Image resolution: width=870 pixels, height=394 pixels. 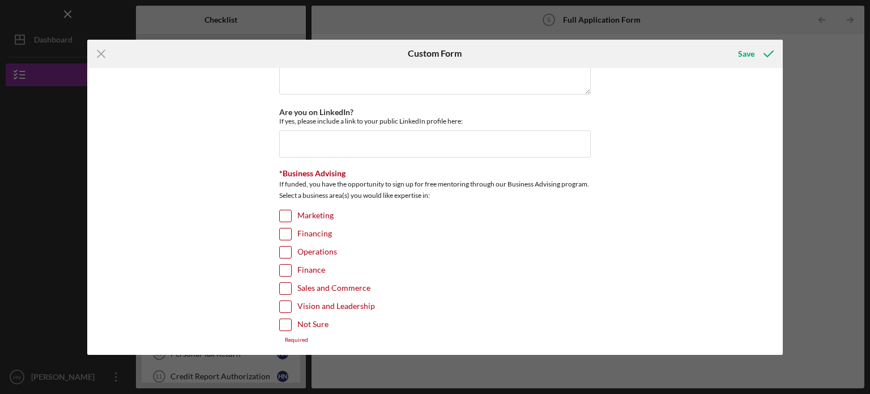 What do you see at coordinates (336, 307) in the screenshot?
I see `label: Vision and Leadership` at bounding box center [336, 307].